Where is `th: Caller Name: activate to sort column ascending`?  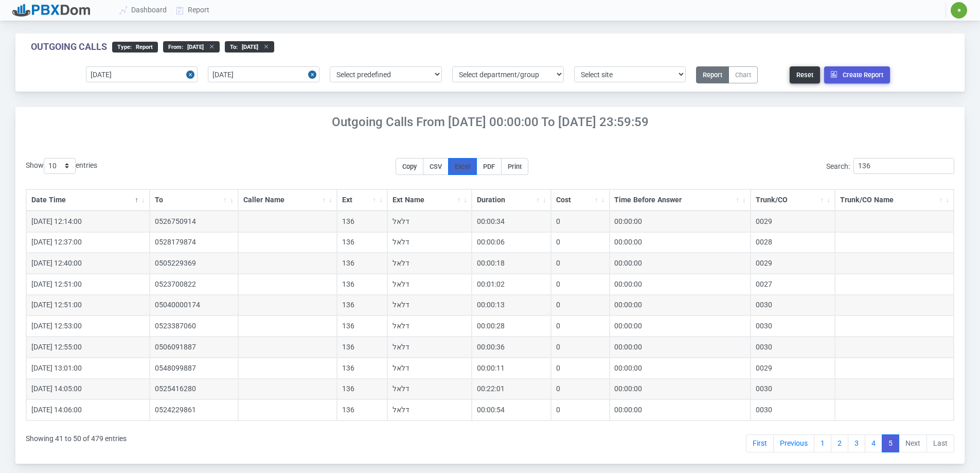 th: Caller Name: activate to sort column ascending is located at coordinates (287, 200).